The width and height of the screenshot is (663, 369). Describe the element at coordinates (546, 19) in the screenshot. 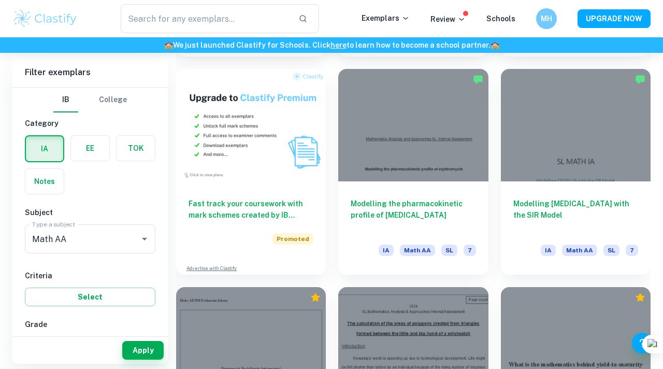

I see `h6: MH` at that location.